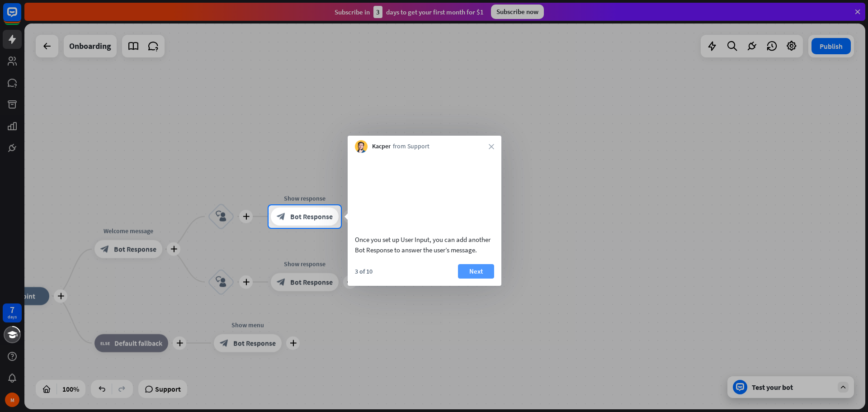 The height and width of the screenshot is (412, 868). I want to click on button: Open LiveChat chat widget, so click(21, 17).